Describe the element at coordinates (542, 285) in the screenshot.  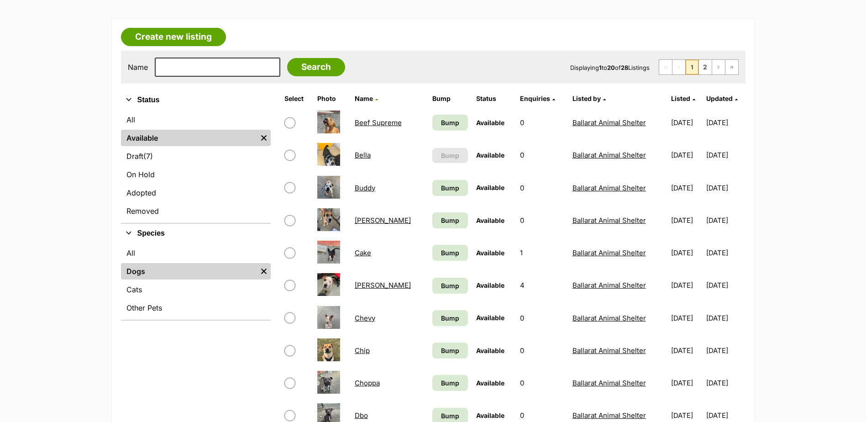
I see `td: 4` at that location.